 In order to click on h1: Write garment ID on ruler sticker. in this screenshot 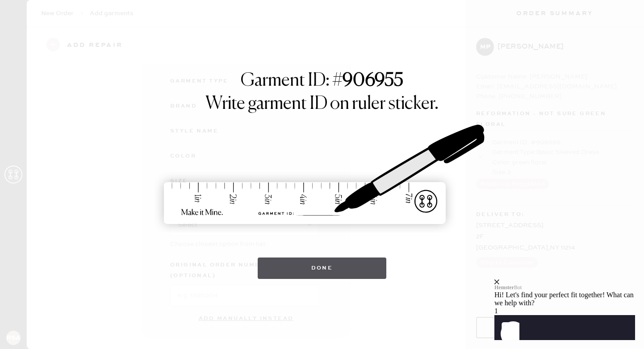, I will do `click(322, 104)`.